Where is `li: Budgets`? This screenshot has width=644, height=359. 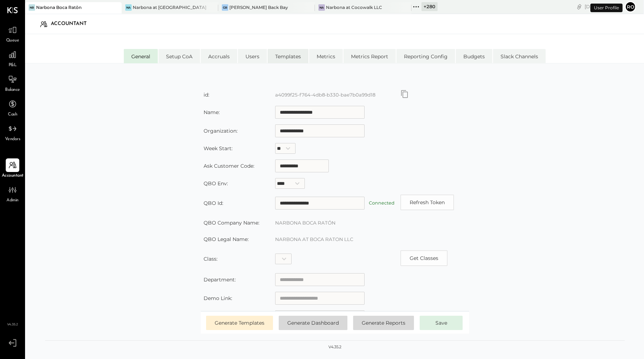 li: Budgets is located at coordinates (474, 56).